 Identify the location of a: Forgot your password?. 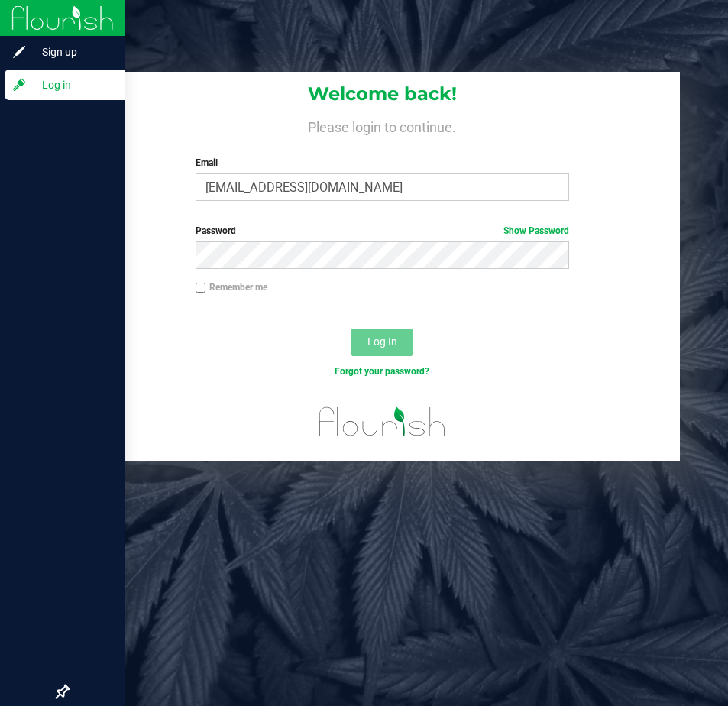
(382, 372).